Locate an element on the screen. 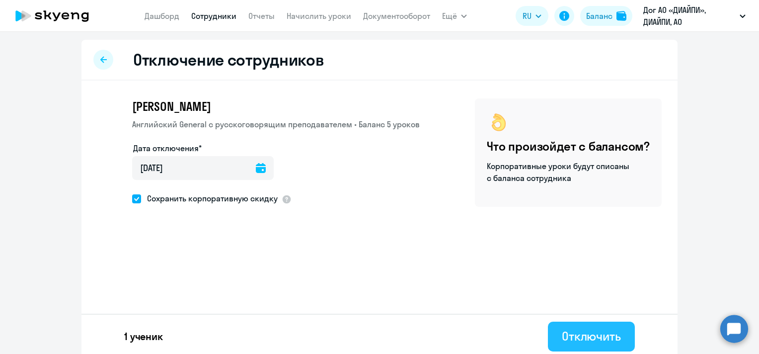 This screenshot has height=354, width=759. span: RU is located at coordinates (527, 16).